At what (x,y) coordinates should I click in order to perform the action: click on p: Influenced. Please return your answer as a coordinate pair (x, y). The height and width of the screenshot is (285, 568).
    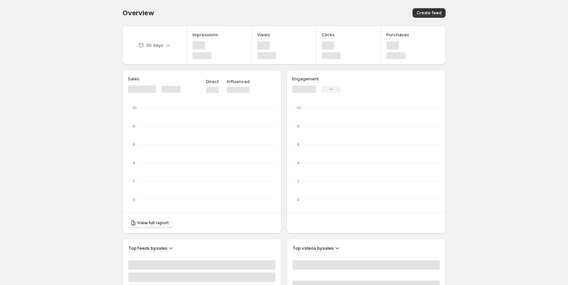
    Looking at the image, I should click on (238, 82).